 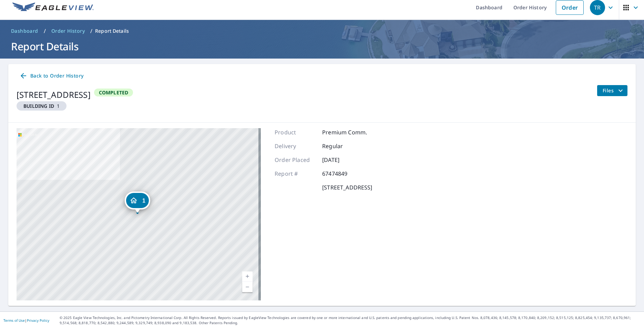 I want to click on p: Delivery, so click(x=295, y=146).